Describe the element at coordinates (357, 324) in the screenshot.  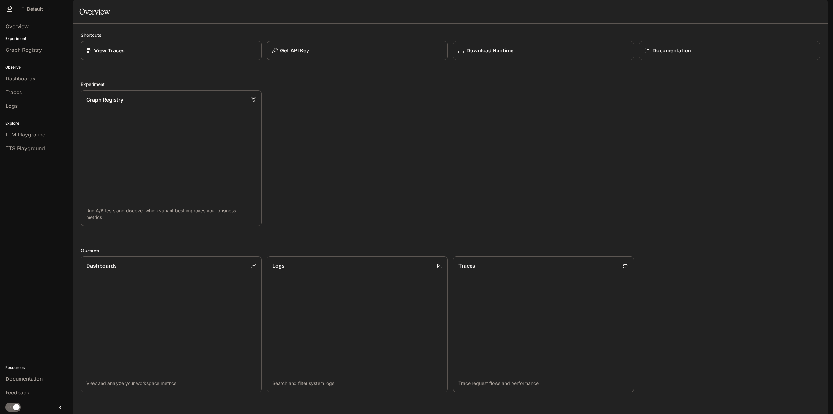
I see `a: LogsSearch and filter system logs` at that location.